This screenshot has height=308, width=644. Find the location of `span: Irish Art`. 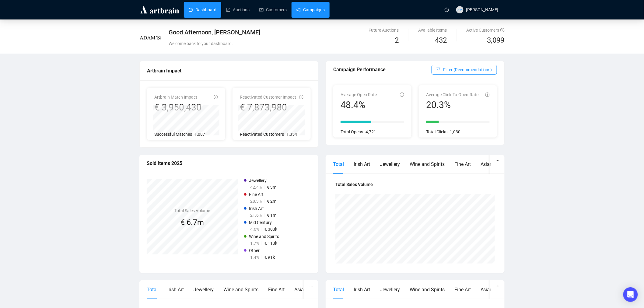

span: Irish Art is located at coordinates (256, 208).